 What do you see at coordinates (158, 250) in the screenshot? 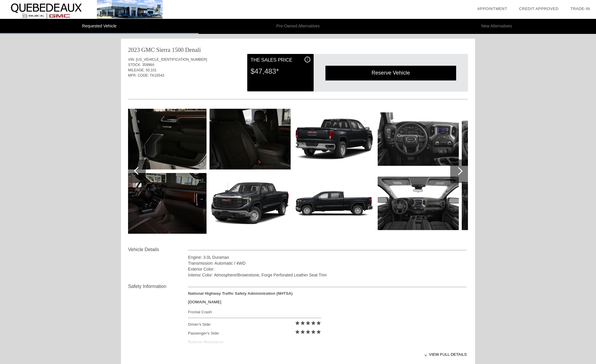
I see `div: Vehicle Details` at bounding box center [158, 250].